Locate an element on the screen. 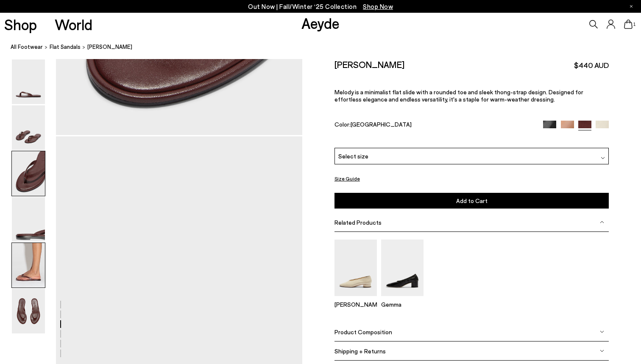 The width and height of the screenshot is (641, 364). img: Melody Leather Thong Sandal - Image 2 is located at coordinates (28, 127).